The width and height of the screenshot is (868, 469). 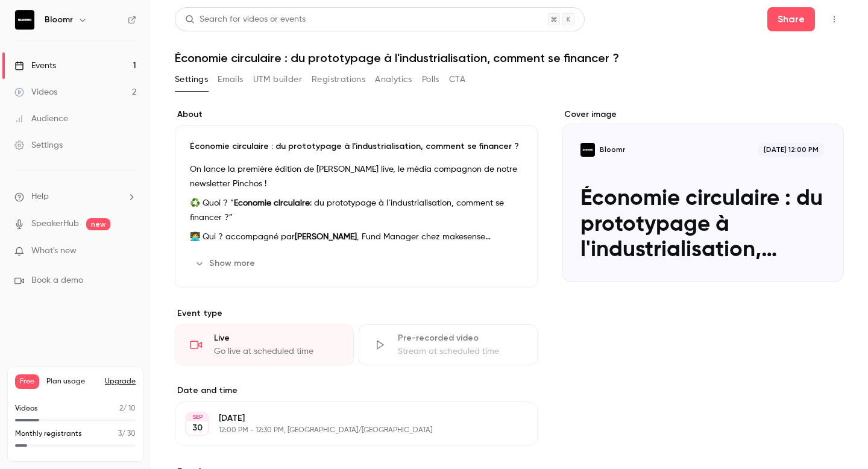 I want to click on div: Stream at scheduled time, so click(x=460, y=352).